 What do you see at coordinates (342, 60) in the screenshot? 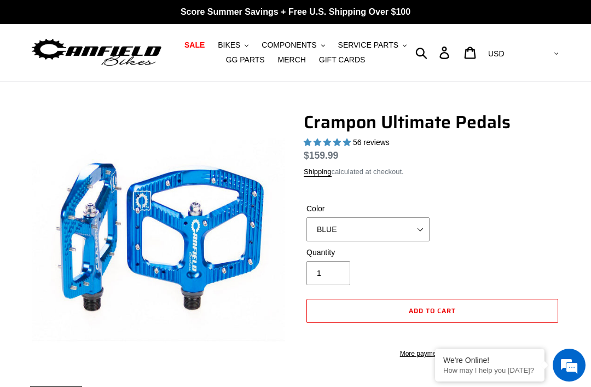
I see `a: GIFT CARDS` at bounding box center [342, 60].